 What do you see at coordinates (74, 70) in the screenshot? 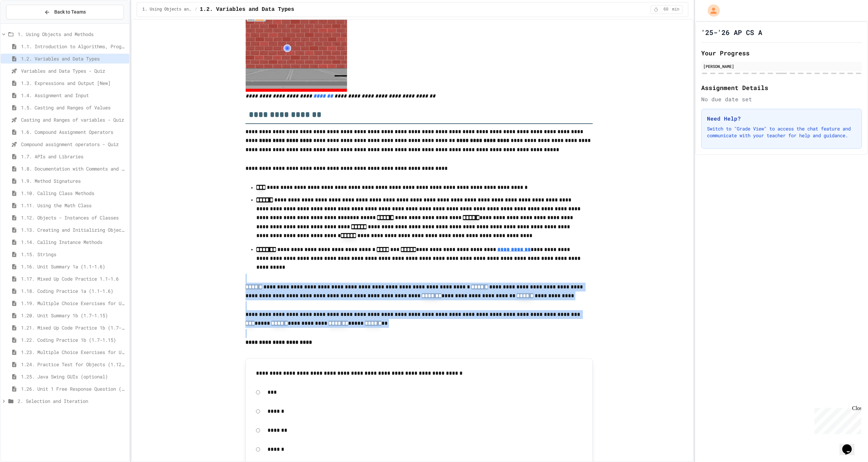
I see `span: Variables and Data Types - Quiz` at bounding box center [74, 70].